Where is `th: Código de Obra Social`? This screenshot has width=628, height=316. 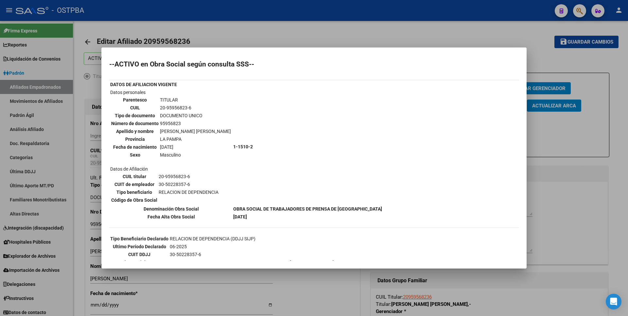 th: Código de Obra Social is located at coordinates (134, 200).